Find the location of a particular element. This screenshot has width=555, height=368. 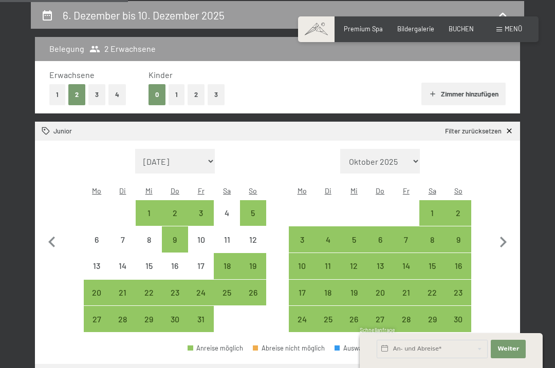

div: Sat Oct 11 2025 is located at coordinates (226, 239).